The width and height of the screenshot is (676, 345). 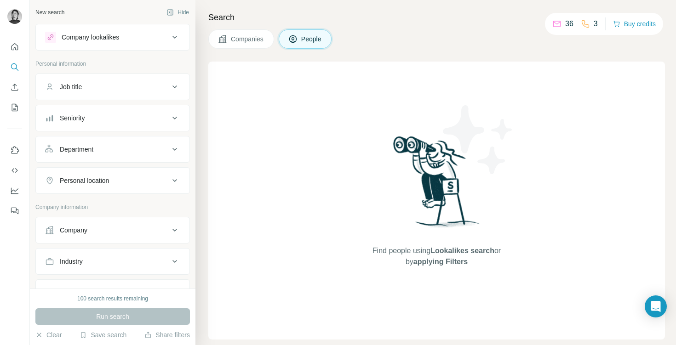 What do you see at coordinates (103, 335) in the screenshot?
I see `button: Save search` at bounding box center [103, 335].